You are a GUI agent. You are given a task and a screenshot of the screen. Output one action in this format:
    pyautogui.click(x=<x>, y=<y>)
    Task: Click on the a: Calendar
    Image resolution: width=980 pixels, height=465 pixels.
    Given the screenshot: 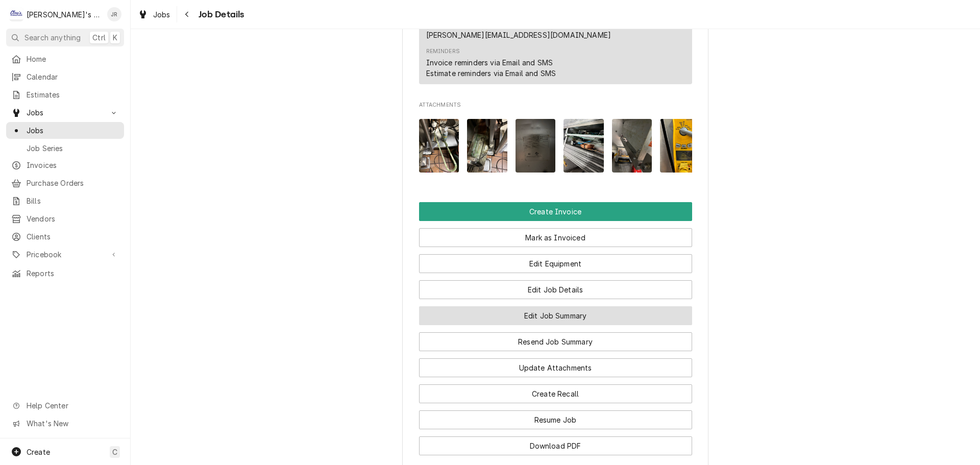 What is the action you would take?
    pyautogui.click(x=65, y=76)
    